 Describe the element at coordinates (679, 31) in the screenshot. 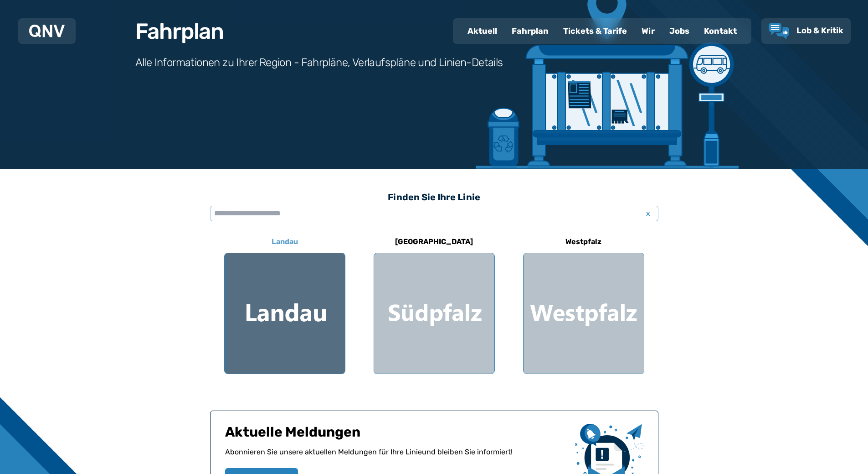

I see `div: Jobs` at that location.